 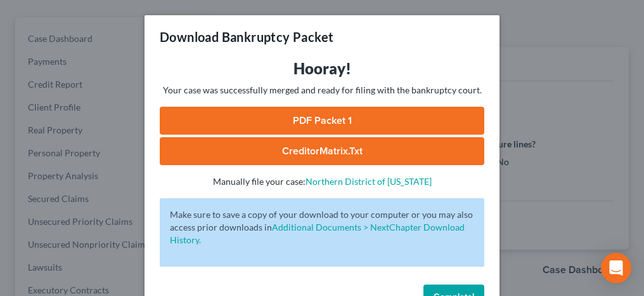 I want to click on p: Manually file your case:, so click(x=322, y=182).